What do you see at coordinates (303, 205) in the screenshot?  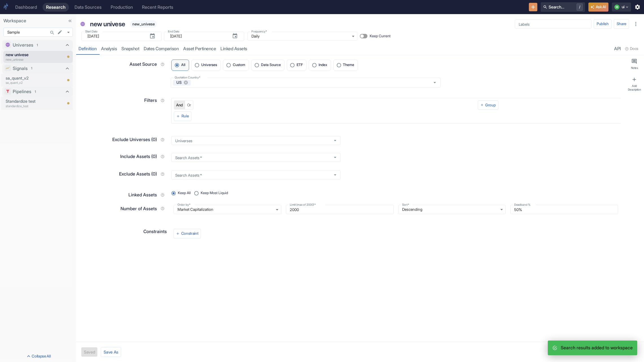 I see `label: Limit (max of 2000)` at bounding box center [303, 205].